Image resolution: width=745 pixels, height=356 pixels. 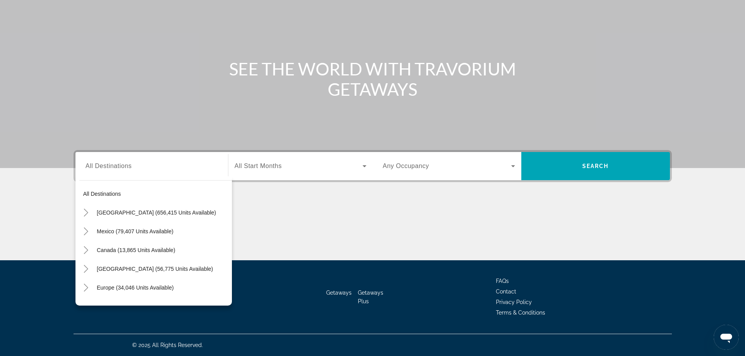 What do you see at coordinates (520, 313) in the screenshot?
I see `span: Terms & Conditions` at bounding box center [520, 313].